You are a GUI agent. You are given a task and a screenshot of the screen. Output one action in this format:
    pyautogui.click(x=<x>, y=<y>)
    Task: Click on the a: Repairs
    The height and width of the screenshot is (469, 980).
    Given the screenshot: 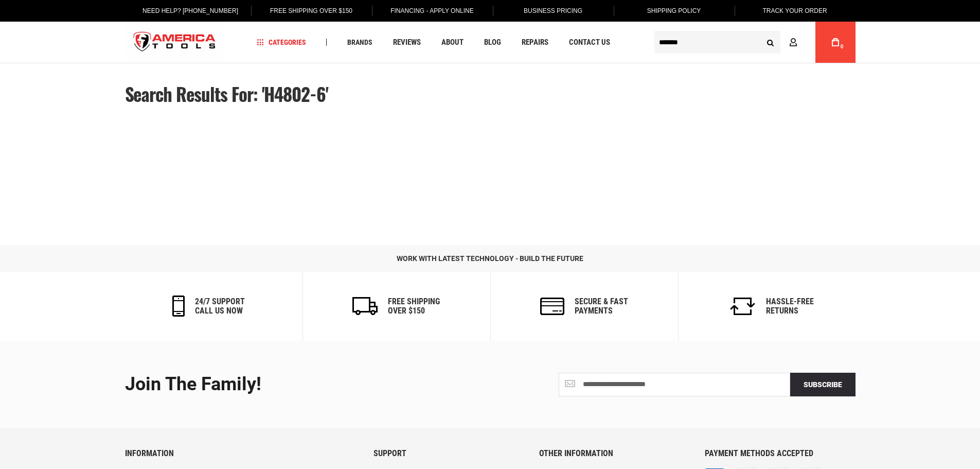 What is the action you would take?
    pyautogui.click(x=536, y=42)
    